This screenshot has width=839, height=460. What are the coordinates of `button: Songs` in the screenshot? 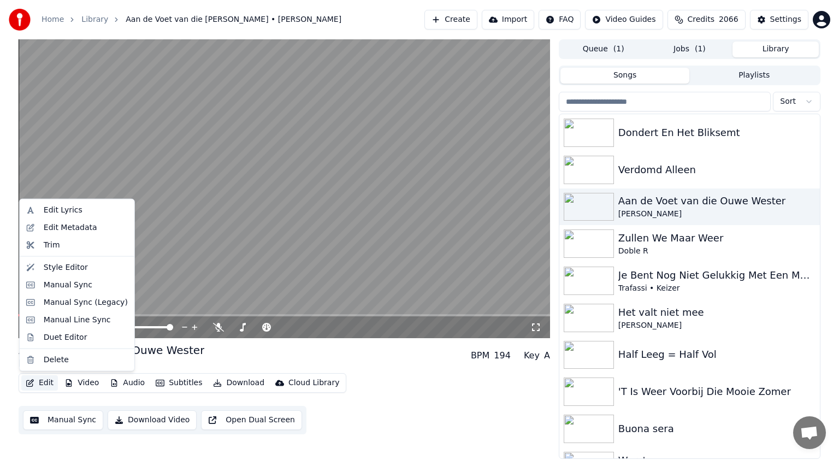 It's located at (625, 75).